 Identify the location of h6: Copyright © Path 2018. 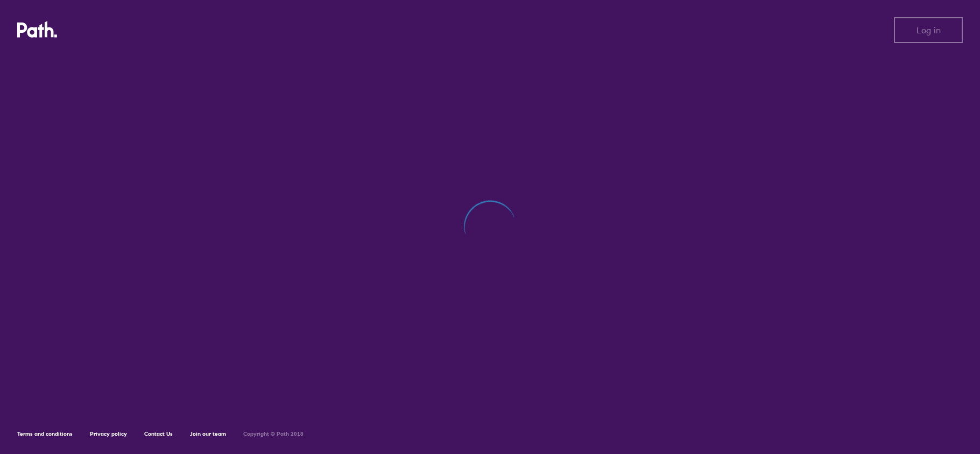
(274, 434).